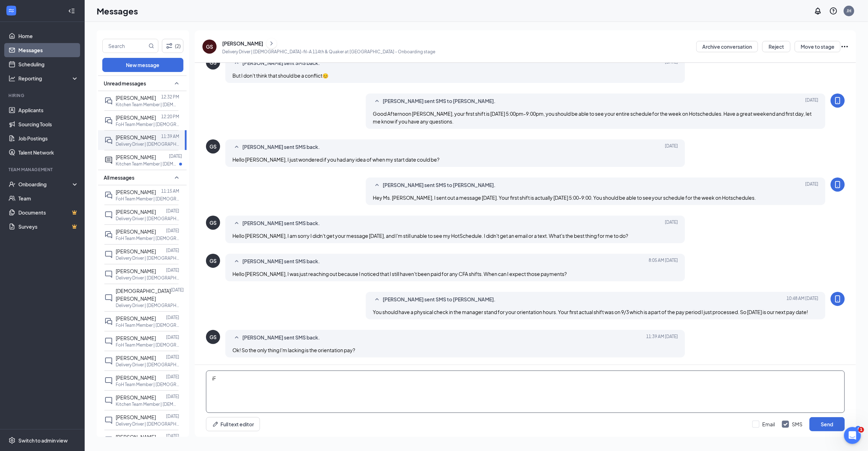 Image resolution: width=868 pixels, height=451 pixels. What do you see at coordinates (43, 169) in the screenshot?
I see `div: Team Management` at bounding box center [43, 169].